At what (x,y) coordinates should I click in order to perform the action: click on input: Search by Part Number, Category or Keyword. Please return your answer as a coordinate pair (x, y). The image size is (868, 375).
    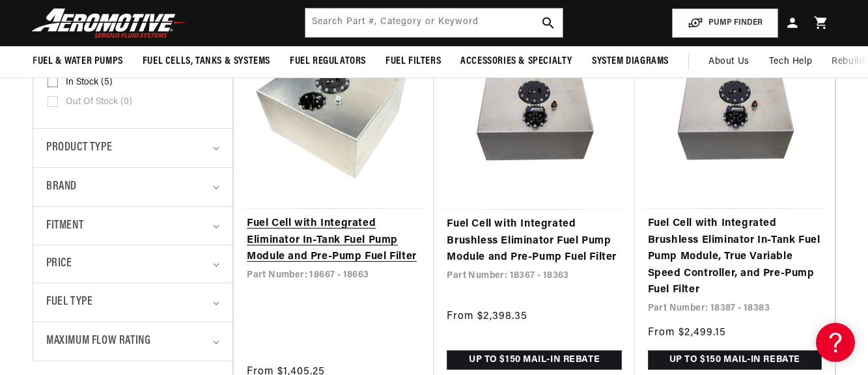
    Looking at the image, I should click on (434, 22).